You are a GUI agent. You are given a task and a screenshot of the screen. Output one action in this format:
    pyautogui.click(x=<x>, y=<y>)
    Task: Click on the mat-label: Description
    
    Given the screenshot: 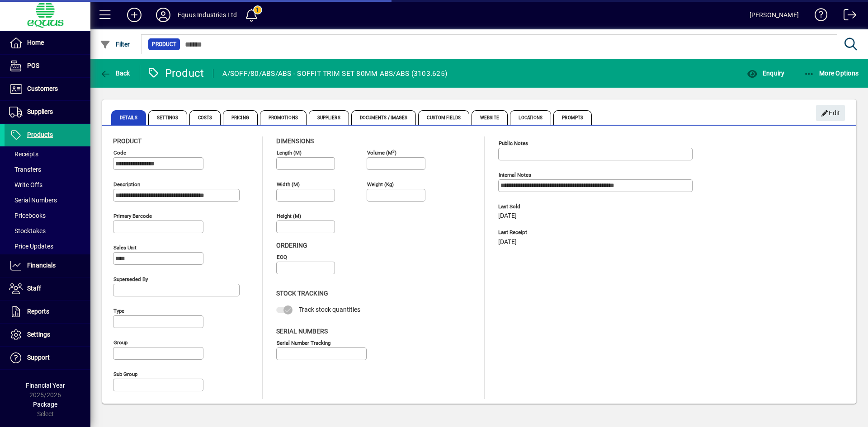 What is the action you would take?
    pyautogui.click(x=126, y=184)
    